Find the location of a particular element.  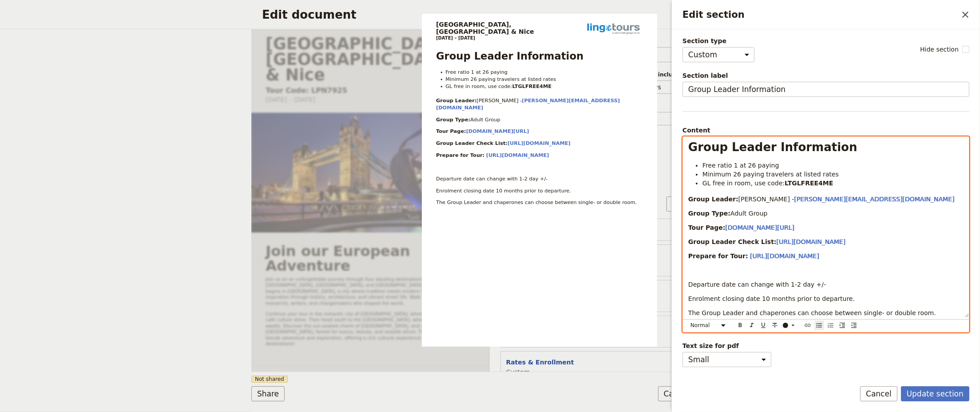

button: Format underline is located at coordinates (763, 325).